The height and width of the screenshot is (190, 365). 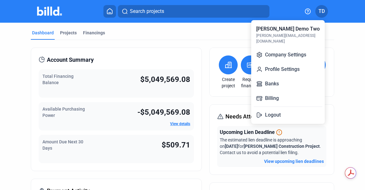 What do you see at coordinates (288, 98) in the screenshot?
I see `button: Billing` at bounding box center [288, 98].